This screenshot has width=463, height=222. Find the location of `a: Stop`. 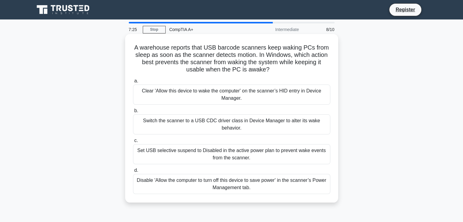

a: Stop is located at coordinates (154, 30).